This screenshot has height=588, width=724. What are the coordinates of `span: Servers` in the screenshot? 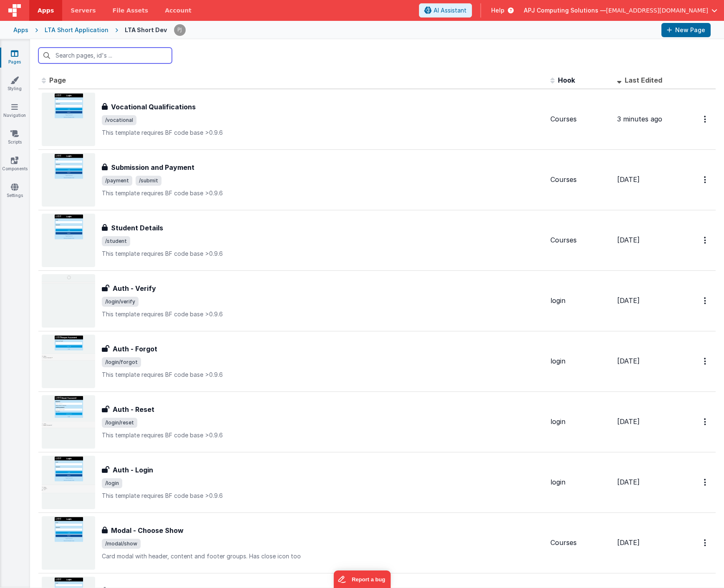 It's located at (83, 10).